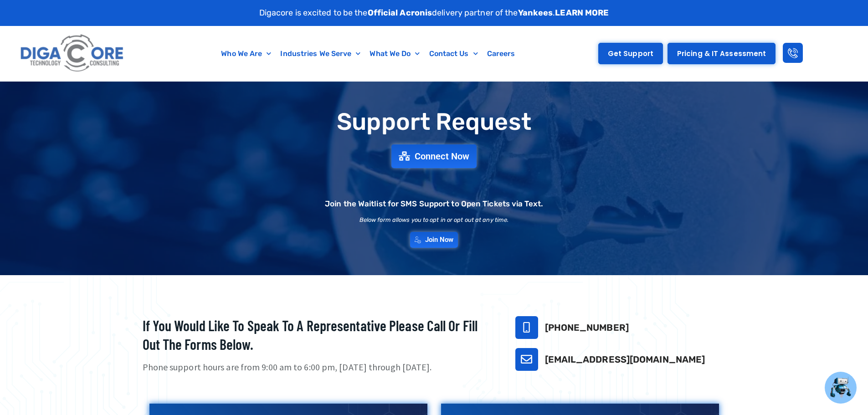 Image resolution: width=868 pixels, height=415 pixels. I want to click on a: Contact Us, so click(453, 54).